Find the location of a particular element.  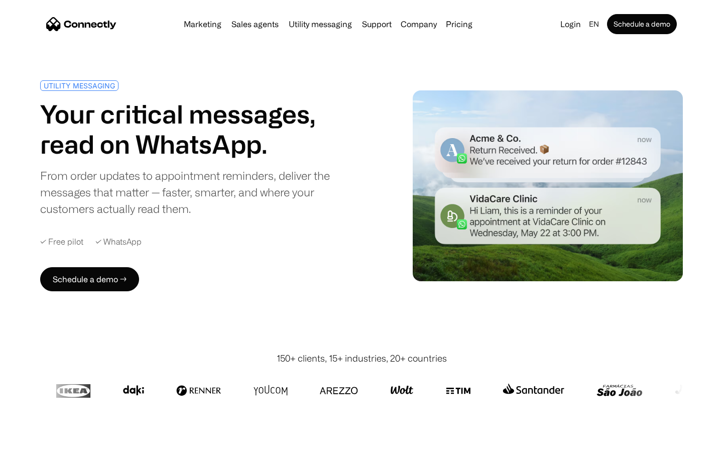

div: ✓ Free pilot is located at coordinates (62, 242).